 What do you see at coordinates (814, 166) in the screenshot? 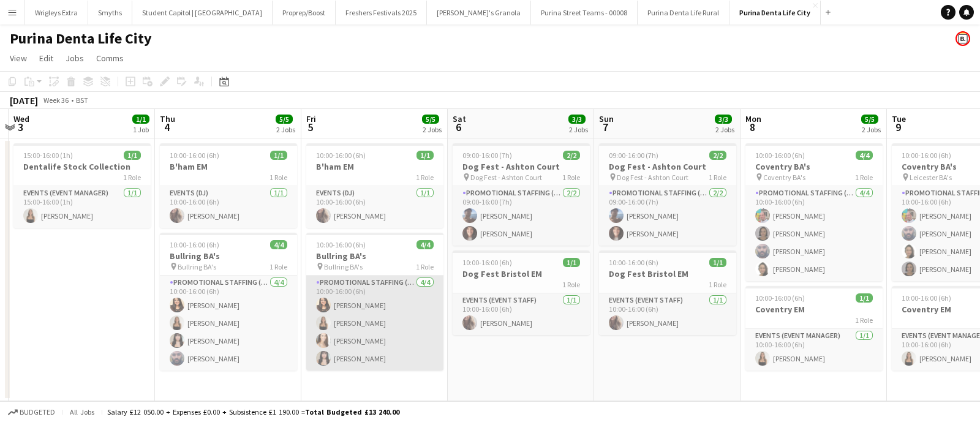
I see `h3: Coventry BA's` at bounding box center [814, 166].